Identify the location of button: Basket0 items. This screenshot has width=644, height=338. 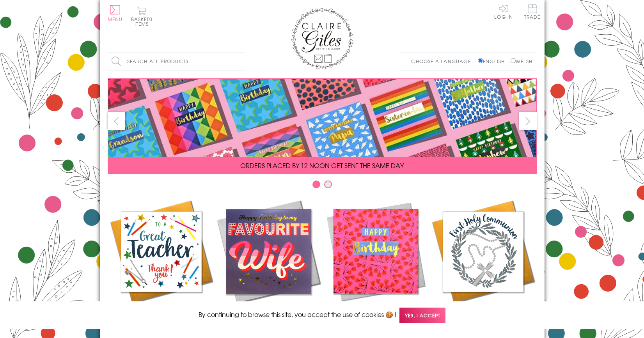
(142, 16).